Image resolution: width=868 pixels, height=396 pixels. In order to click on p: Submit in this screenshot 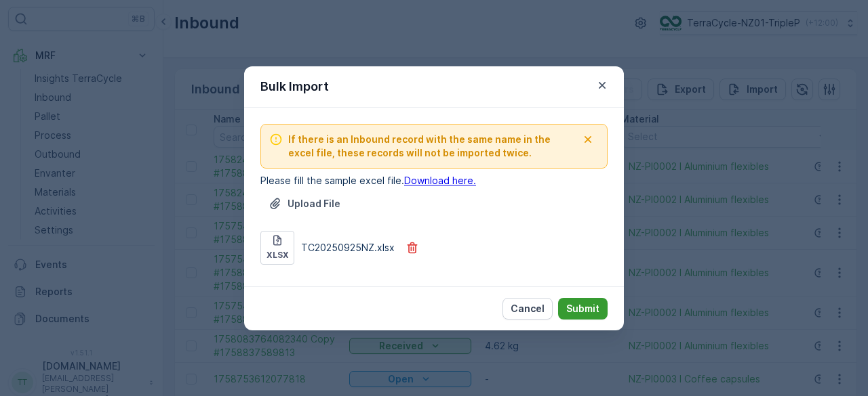, I will do `click(583, 309)`.